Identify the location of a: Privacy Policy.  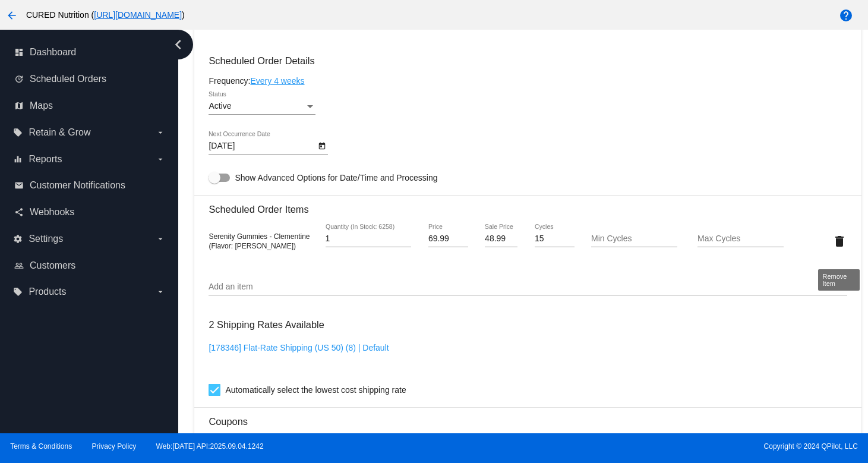
(114, 446).